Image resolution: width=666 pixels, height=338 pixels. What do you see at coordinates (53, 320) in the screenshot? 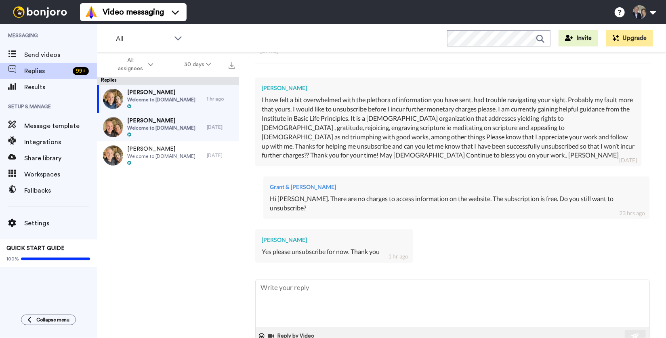
I see `span: Collapse menu` at bounding box center [53, 320].